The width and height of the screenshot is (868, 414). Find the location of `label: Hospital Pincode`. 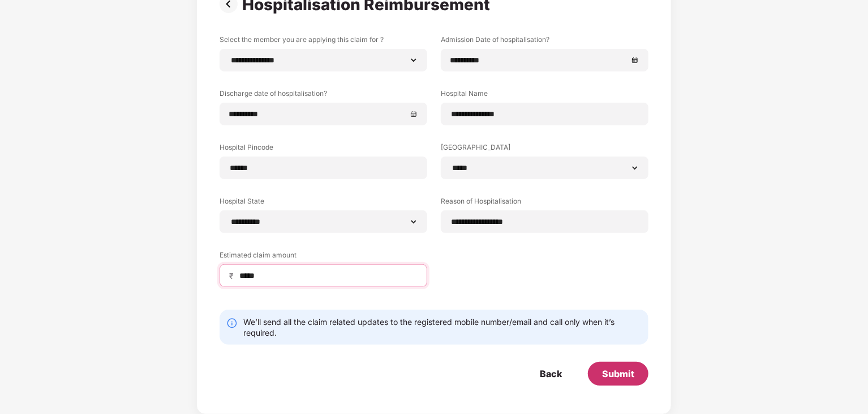

label: Hospital Pincode is located at coordinates (323, 149).